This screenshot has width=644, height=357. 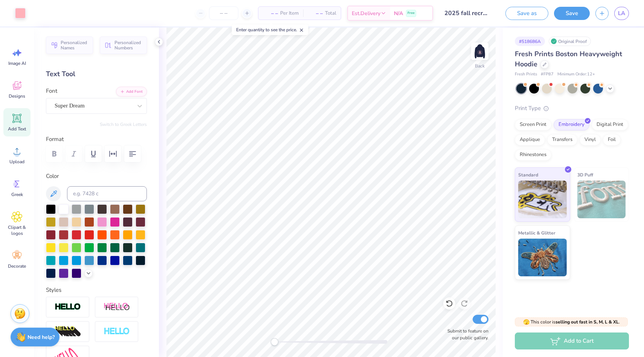 What do you see at coordinates (96, 176) in the screenshot?
I see `label: Color` at bounding box center [96, 176].